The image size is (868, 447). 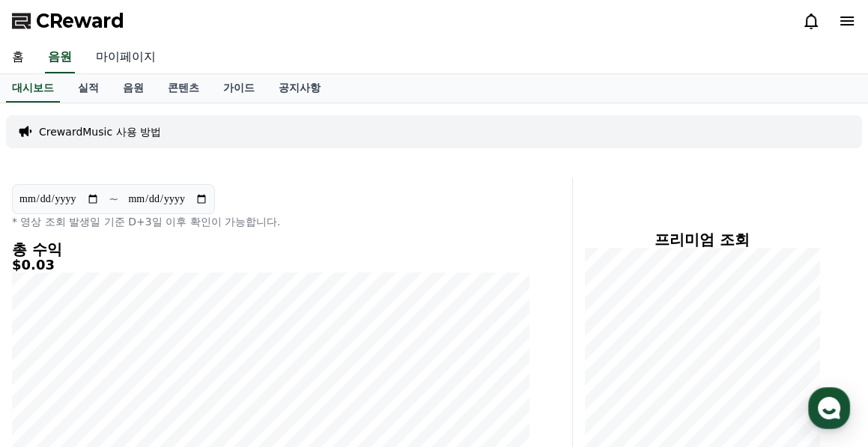 What do you see at coordinates (146, 341) in the screenshot?
I see `a: 대화` at bounding box center [146, 341].